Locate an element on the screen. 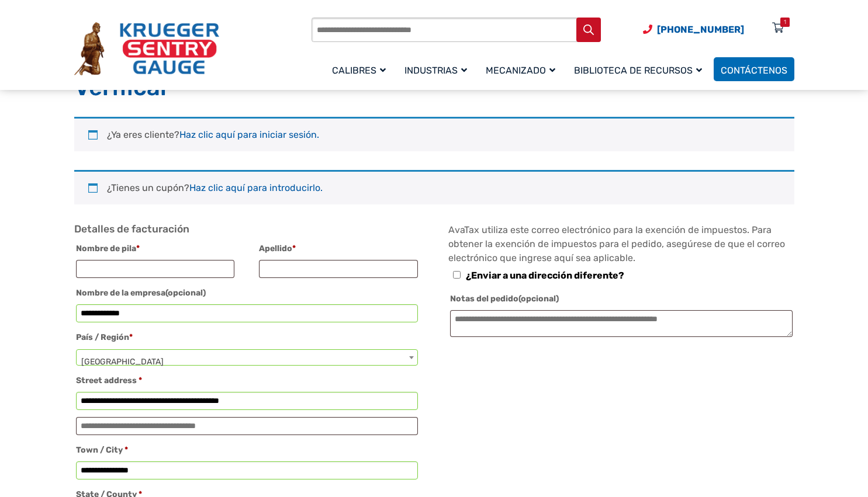 Image resolution: width=868 pixels, height=497 pixels. font: AvaTax utiliza este correo electrónico para la exención de impuestos. Para obtener la exención de... is located at coordinates (616, 243).